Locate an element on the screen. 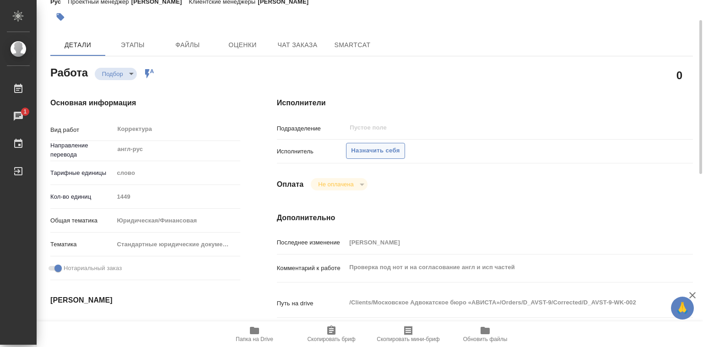 The height and width of the screenshot is (347, 703). button: Не оплачена is located at coordinates (335, 184).